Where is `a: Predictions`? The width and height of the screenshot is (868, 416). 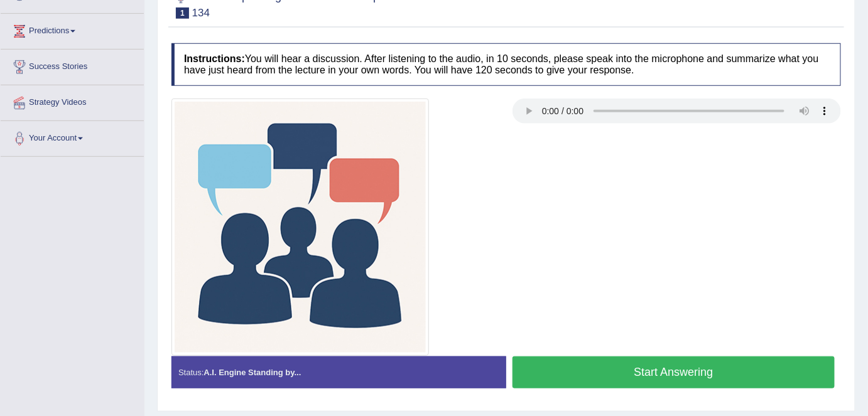 a: Predictions is located at coordinates (72, 30).